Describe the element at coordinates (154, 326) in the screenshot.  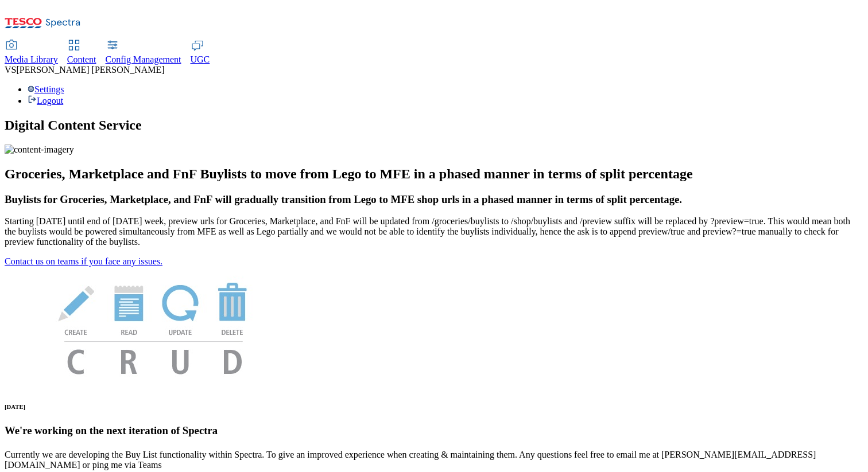
I see `img: News Image` at that location.